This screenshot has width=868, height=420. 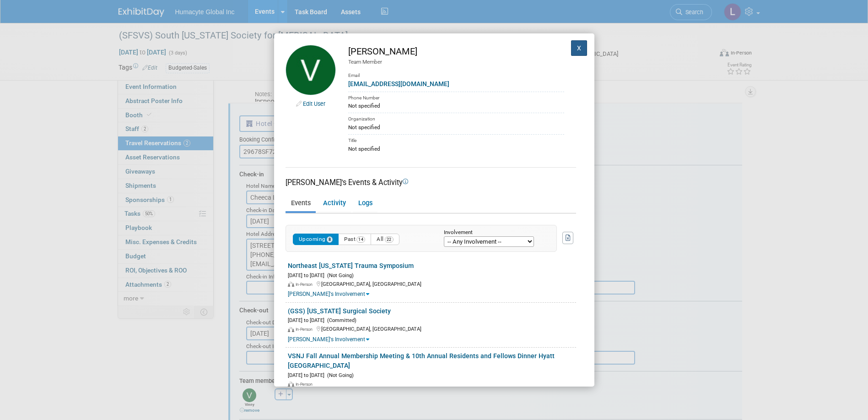 What do you see at coordinates (456, 118) in the screenshot?
I see `div: Organization` at bounding box center [456, 118].